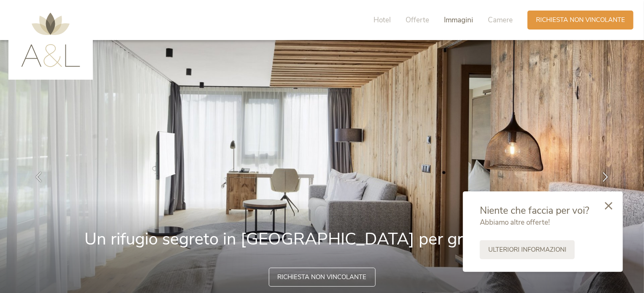 The image size is (644, 293). I want to click on span: Offerte, so click(417, 20).